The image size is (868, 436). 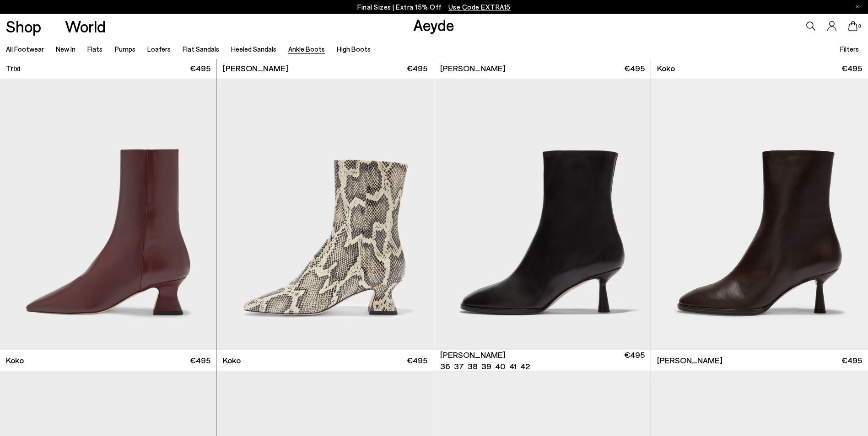 What do you see at coordinates (85, 26) in the screenshot?
I see `a: World` at bounding box center [85, 26].